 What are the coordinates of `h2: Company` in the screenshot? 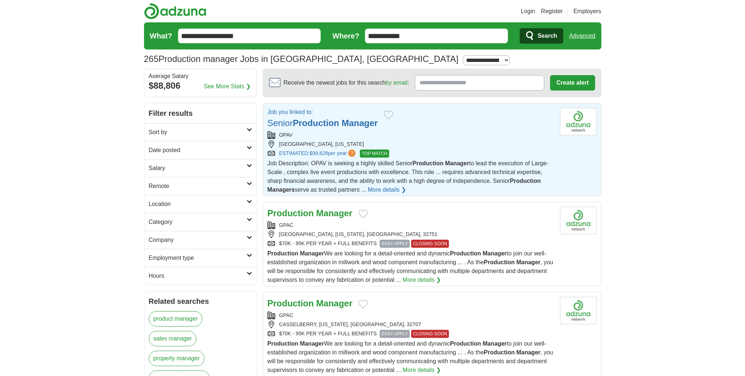 It's located at (197, 240).